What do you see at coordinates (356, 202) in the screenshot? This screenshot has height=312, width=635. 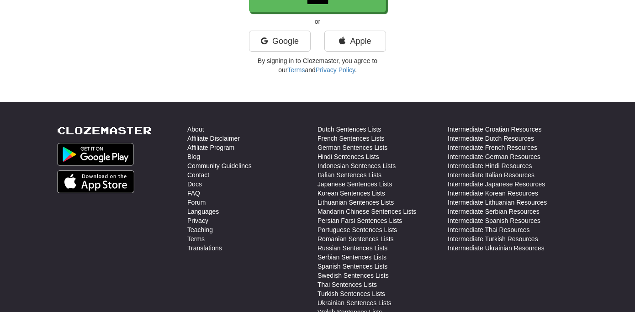 I see `a: Lithuanian Sentences Lists` at bounding box center [356, 202].